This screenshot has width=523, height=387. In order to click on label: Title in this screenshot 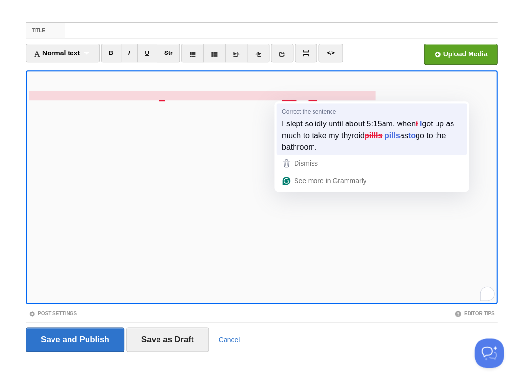, I will do `click(45, 31)`.